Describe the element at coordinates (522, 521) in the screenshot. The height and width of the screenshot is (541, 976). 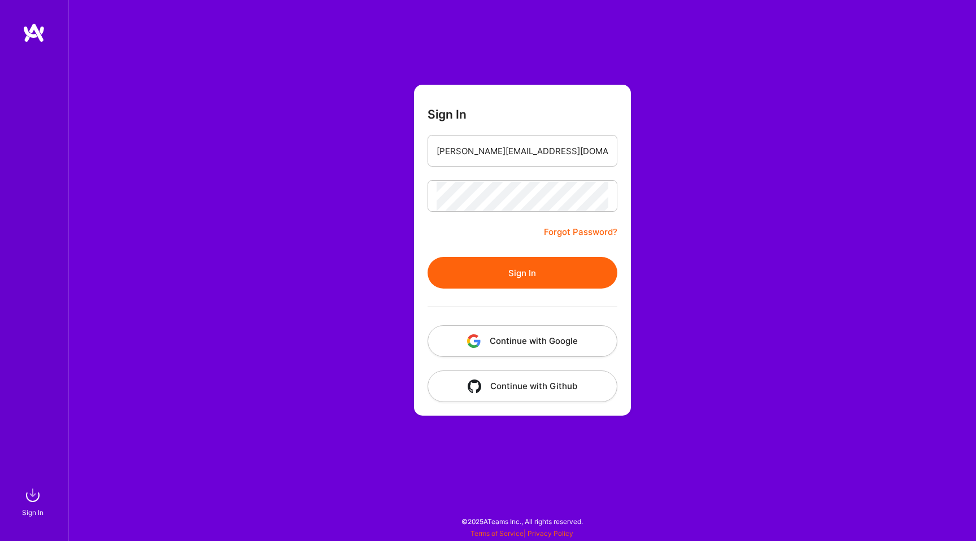
I see `div: © 2025 ATeams Inc., All rights reserved.` at that location.